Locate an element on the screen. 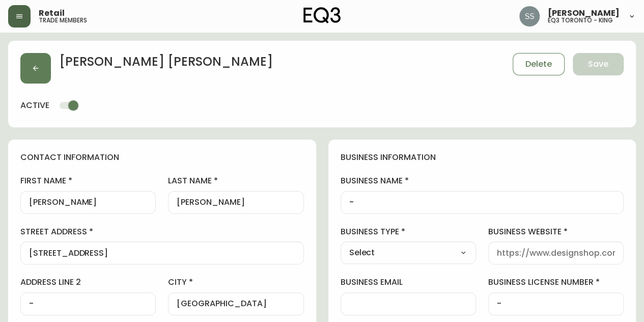 This screenshot has height=322, width=644. img: logo is located at coordinates (322, 15).